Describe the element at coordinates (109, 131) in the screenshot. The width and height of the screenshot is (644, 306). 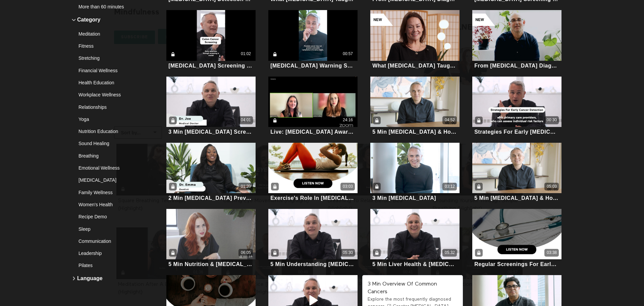
I see `button: Nutrition Education` at that location.